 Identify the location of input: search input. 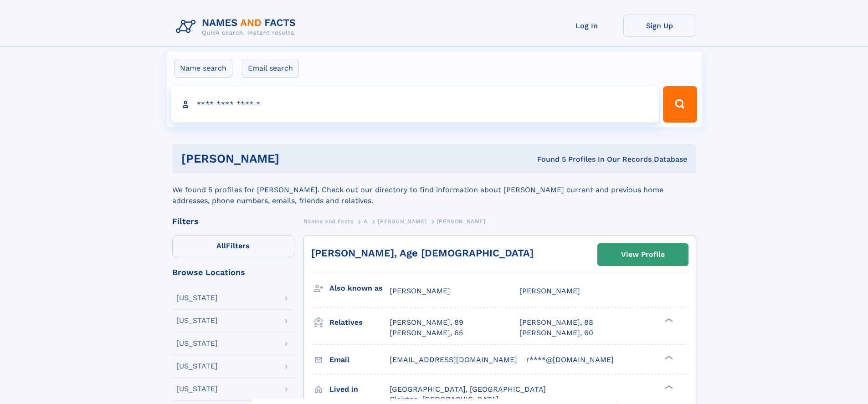
(415, 104).